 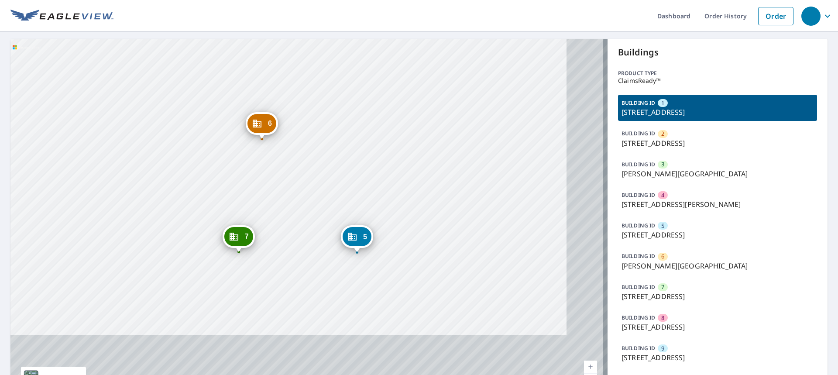 What do you see at coordinates (718, 52) in the screenshot?
I see `p: Buildings` at bounding box center [718, 52].